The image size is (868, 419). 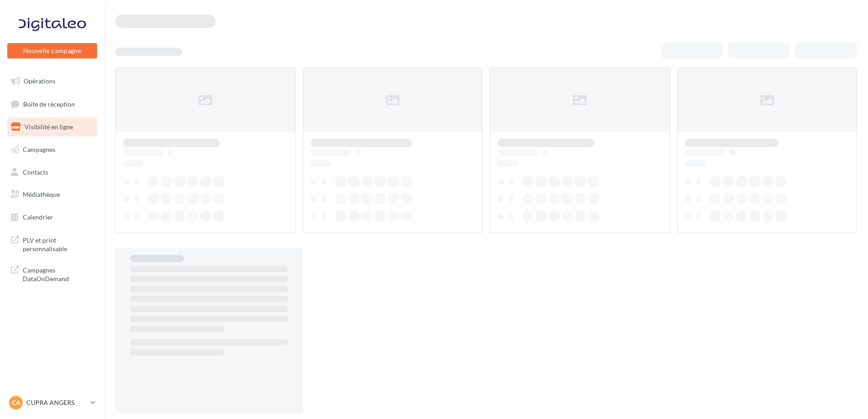 What do you see at coordinates (52, 150) in the screenshot?
I see `a: Campagnes` at bounding box center [52, 150].